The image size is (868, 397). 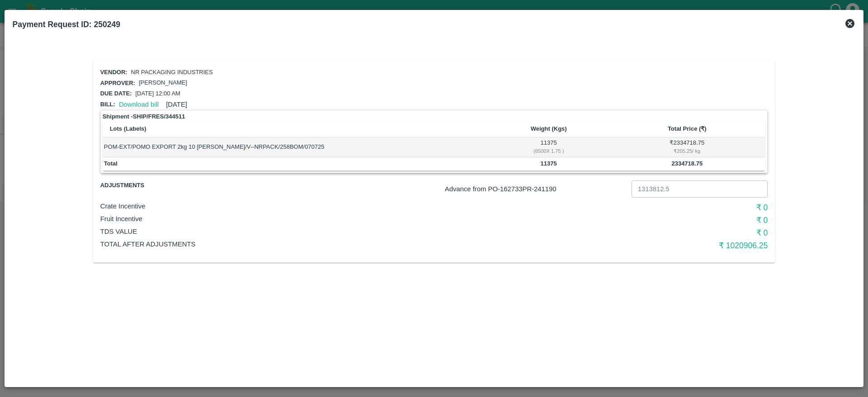 I want to click on td: ₹ 2334718.75, so click(x=686, y=148).